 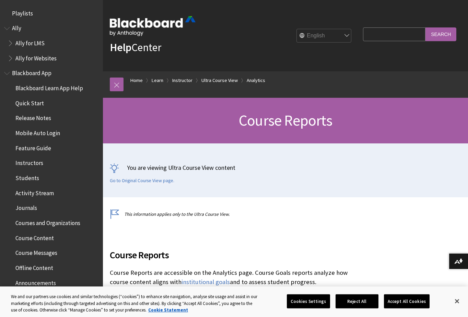 I want to click on p: You are viewing Ultra Course View content, so click(x=285, y=167).